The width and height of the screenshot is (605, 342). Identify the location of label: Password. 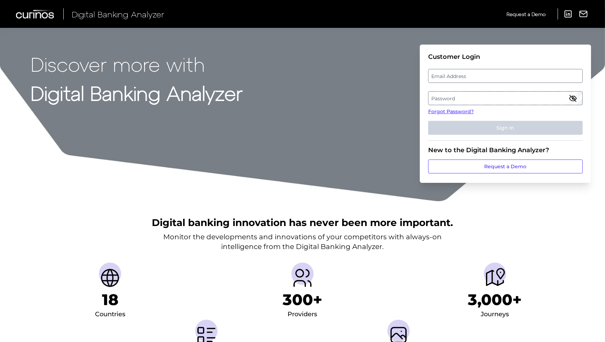
(505, 98).